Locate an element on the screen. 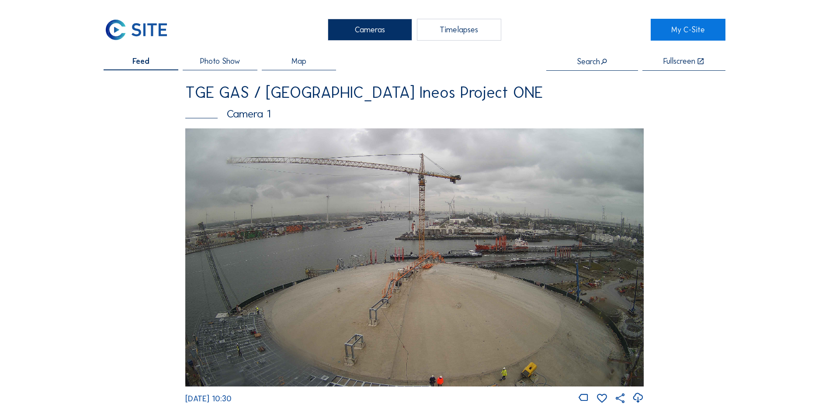 This screenshot has width=829, height=407. div: Cameras is located at coordinates (370, 30).